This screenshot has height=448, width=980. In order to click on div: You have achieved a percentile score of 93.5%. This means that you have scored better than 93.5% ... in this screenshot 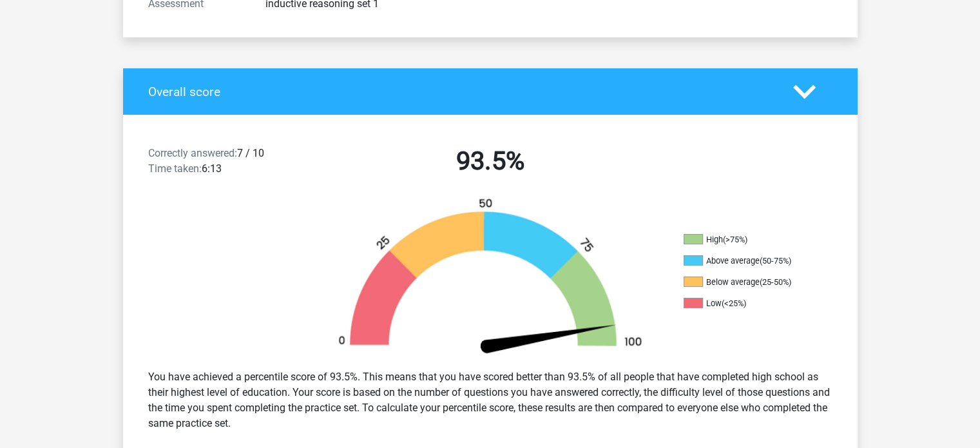, I will do `click(490, 400)`.